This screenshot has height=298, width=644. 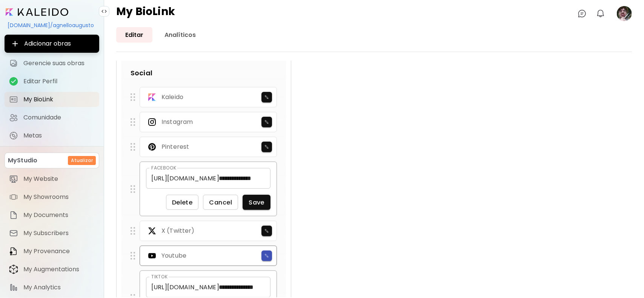 I want to click on span: My Provenance, so click(x=59, y=251).